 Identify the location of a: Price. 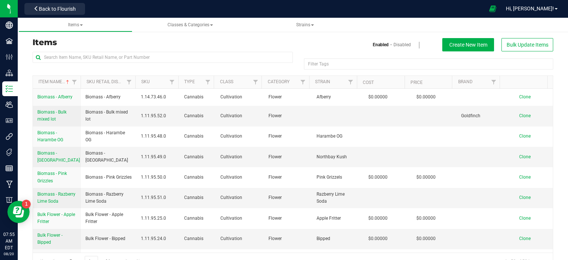
(416, 82).